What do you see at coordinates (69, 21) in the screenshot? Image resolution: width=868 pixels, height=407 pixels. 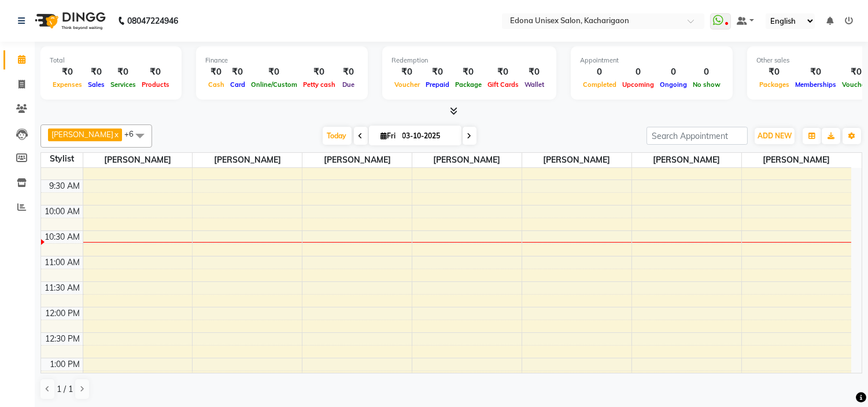 I see `img: logo` at bounding box center [69, 21].